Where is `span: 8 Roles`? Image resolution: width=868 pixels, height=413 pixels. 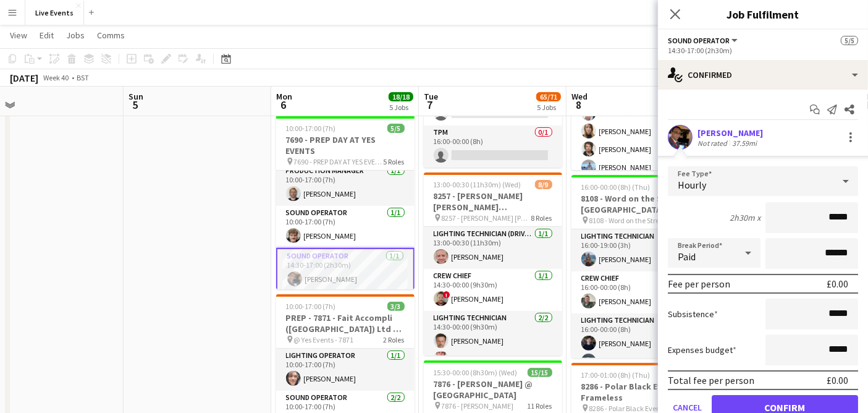 span: 8 Roles is located at coordinates (542, 218).